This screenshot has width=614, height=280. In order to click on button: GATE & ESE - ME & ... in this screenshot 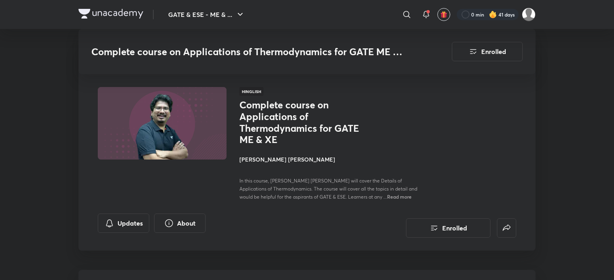, I will do `click(206, 14)`.